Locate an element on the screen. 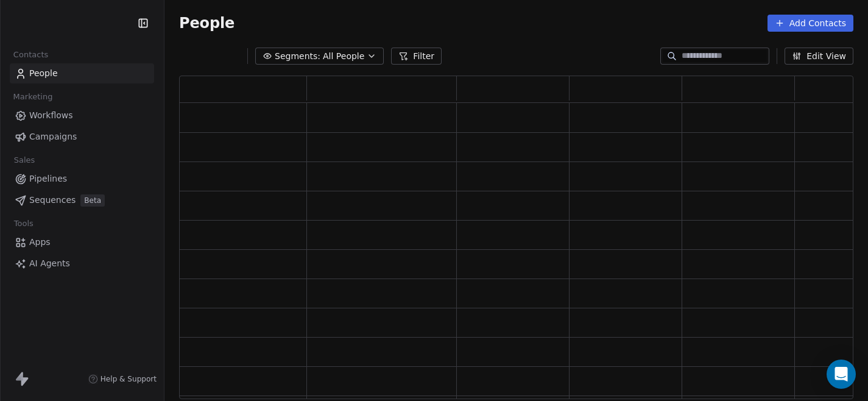 Image resolution: width=868 pixels, height=401 pixels. a: Campaigns is located at coordinates (81, 137).